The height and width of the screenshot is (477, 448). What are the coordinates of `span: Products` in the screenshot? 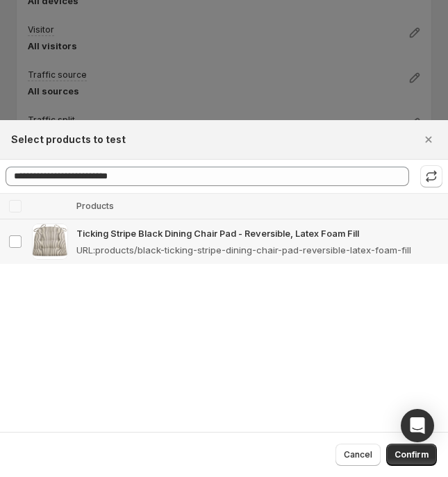 It's located at (96, 206).